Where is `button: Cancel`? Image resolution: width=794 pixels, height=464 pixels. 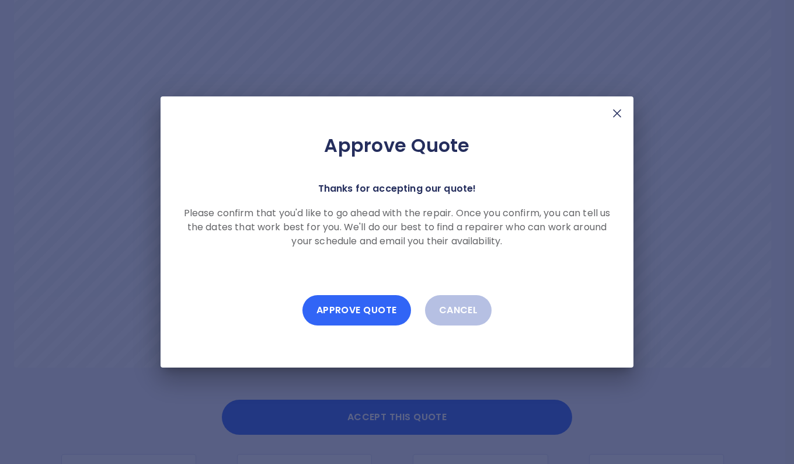
button: Cancel is located at coordinates (459, 310).